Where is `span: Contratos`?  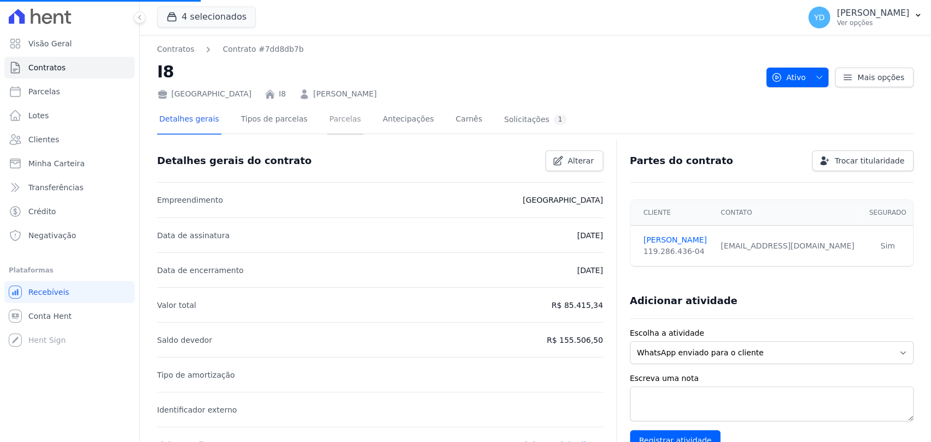
span: Contratos is located at coordinates (47, 68).